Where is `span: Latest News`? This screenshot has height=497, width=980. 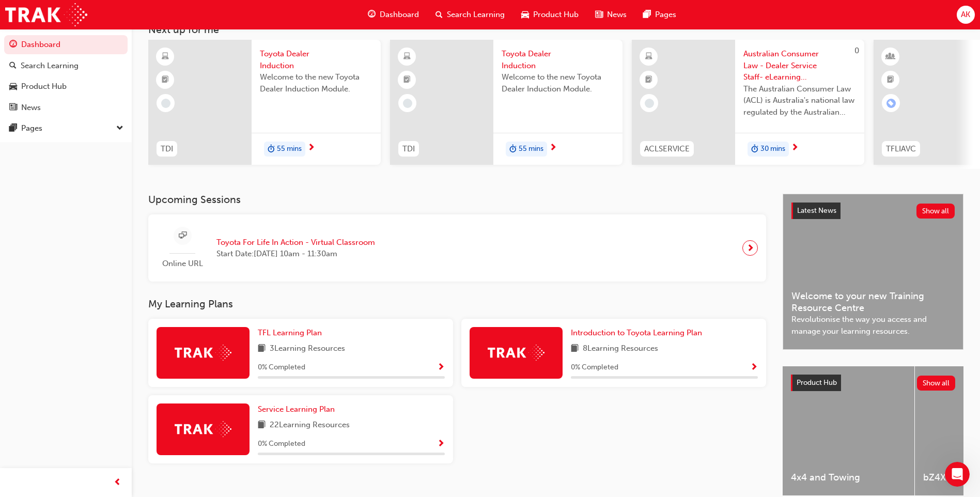
span: Latest News is located at coordinates (816, 210).